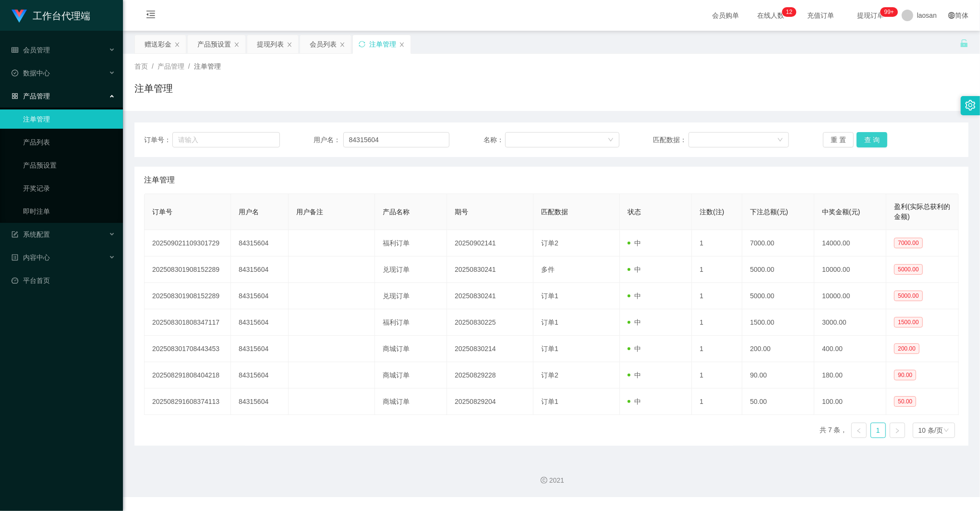 The height and width of the screenshot is (511, 980). I want to click on span: 系统配置, so click(31, 234).